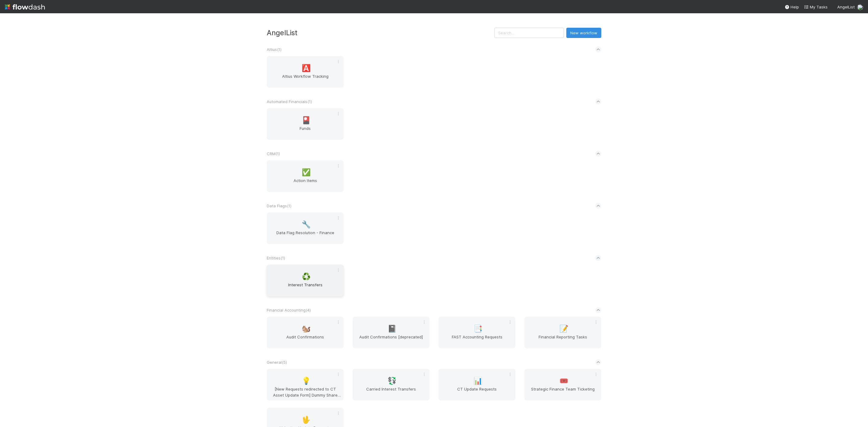 The width and height of the screenshot is (868, 427). What do you see at coordinates (477, 340) in the screenshot?
I see `span: FAST Accounting Requests` at bounding box center [477, 340].